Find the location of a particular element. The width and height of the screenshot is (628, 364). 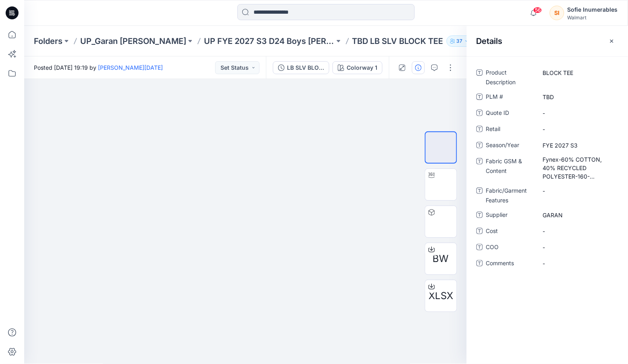

span: BW is located at coordinates (441, 259).